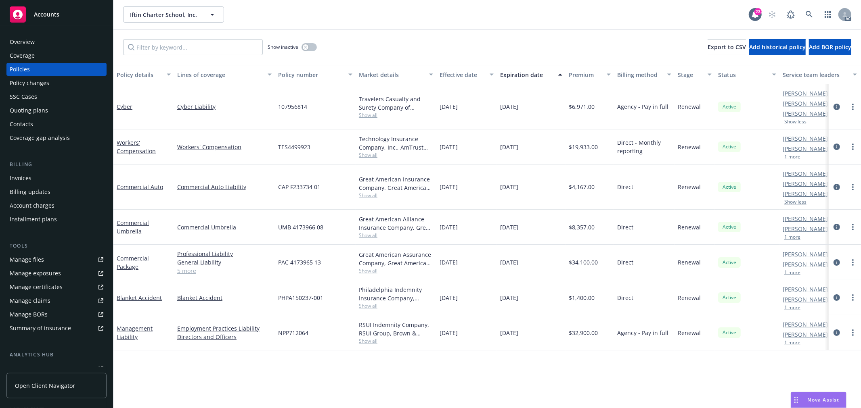 The height and width of the screenshot is (408, 861). I want to click on a: Directors and Officers, so click(224, 337).